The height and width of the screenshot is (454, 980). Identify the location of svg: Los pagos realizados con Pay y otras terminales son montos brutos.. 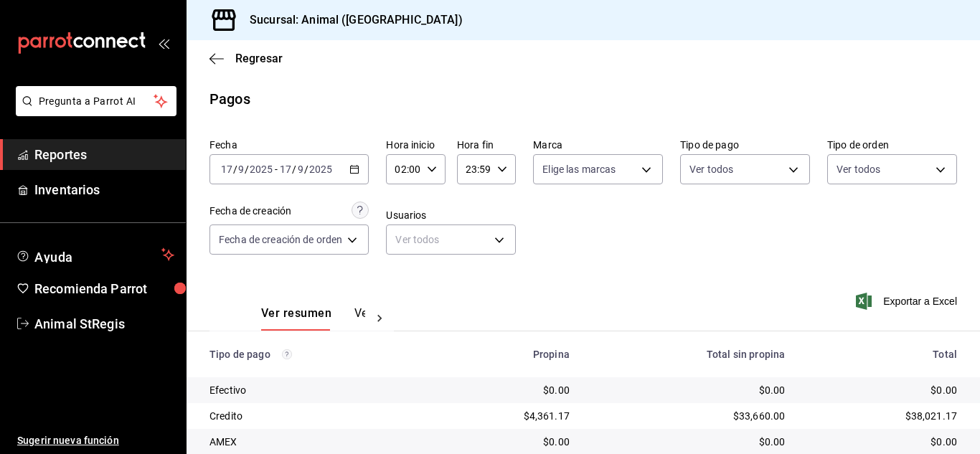
(287, 354).